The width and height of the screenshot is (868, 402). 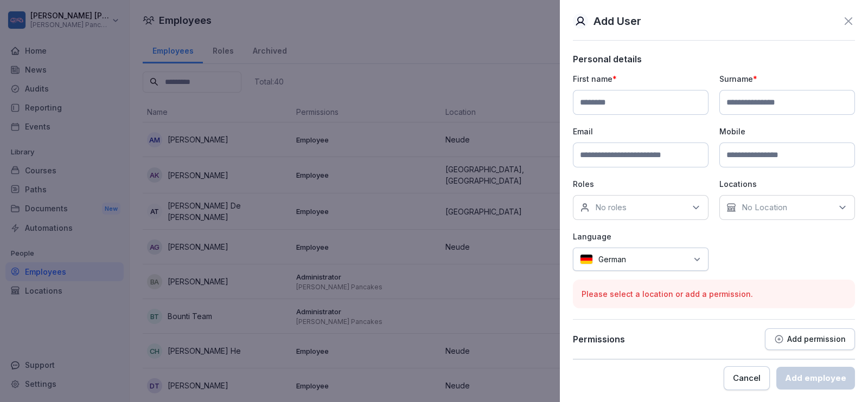 What do you see at coordinates (640, 79) in the screenshot?
I see `p: First name` at bounding box center [640, 79].